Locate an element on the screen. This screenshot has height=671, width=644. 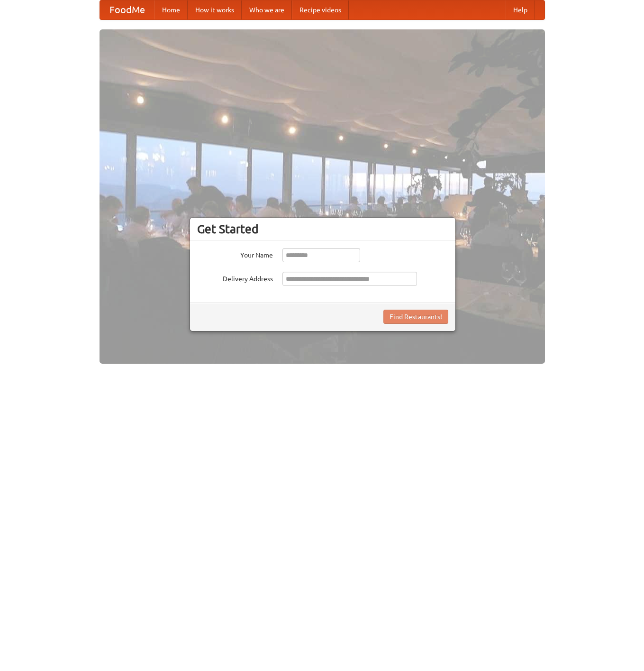
a: FoodMe is located at coordinates (127, 10).